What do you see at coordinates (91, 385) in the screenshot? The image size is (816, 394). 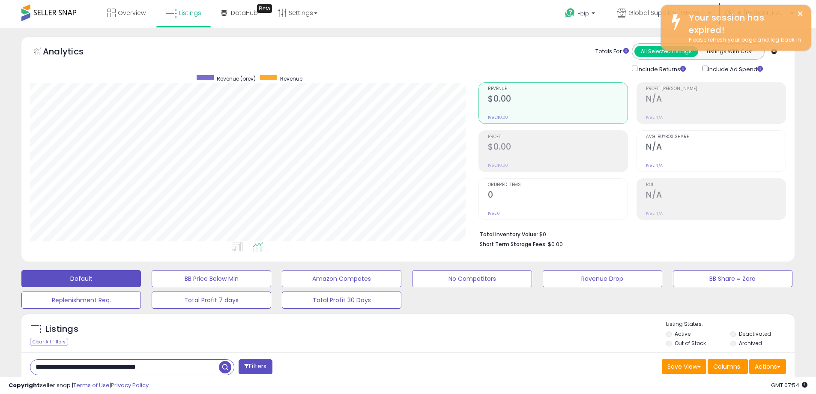 I see `a: Terms of Use` at bounding box center [91, 385].